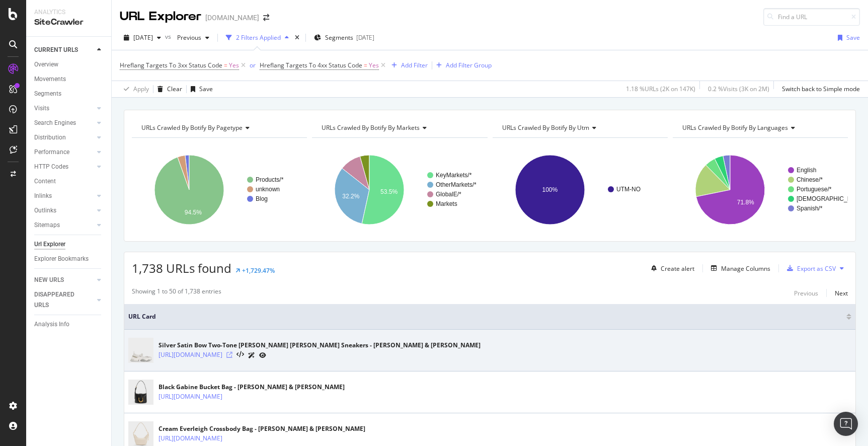 The width and height of the screenshot is (868, 446). I want to click on h4: URLs Crawled By Botify By pagetype, so click(218, 128).